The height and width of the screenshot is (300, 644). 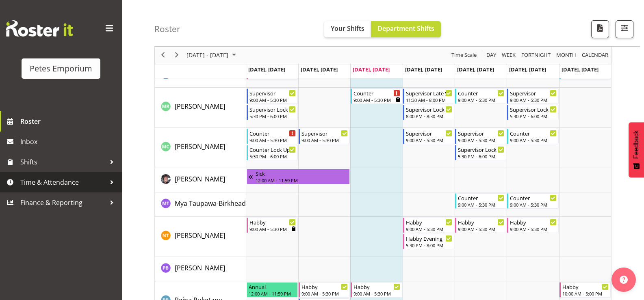 What do you see at coordinates (273, 149) in the screenshot?
I see `div: Counter Lock Up` at bounding box center [273, 149].